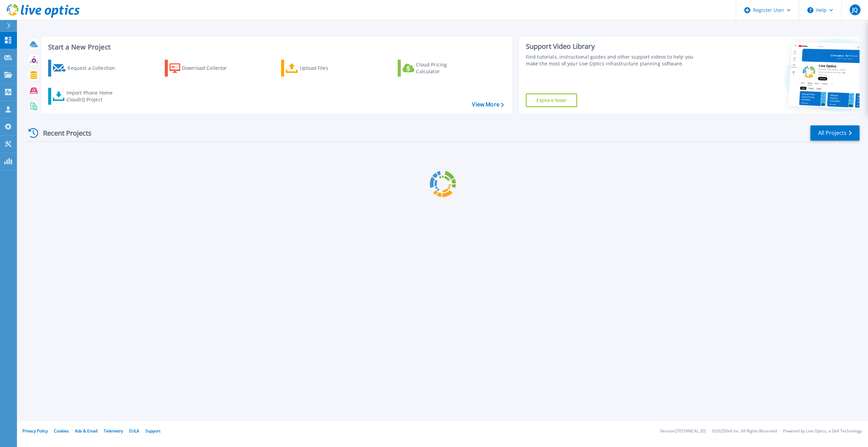 The height and width of the screenshot is (447, 868). What do you see at coordinates (319, 68) in the screenshot?
I see `a: Upload Files` at bounding box center [319, 68].